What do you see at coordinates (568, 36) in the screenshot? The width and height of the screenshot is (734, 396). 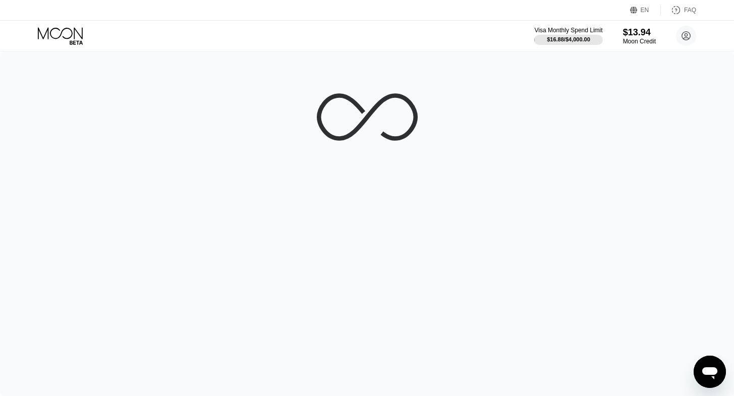 I see `div: Visa Monthly Spend Limit$16.88/$4,000.00` at bounding box center [568, 36].